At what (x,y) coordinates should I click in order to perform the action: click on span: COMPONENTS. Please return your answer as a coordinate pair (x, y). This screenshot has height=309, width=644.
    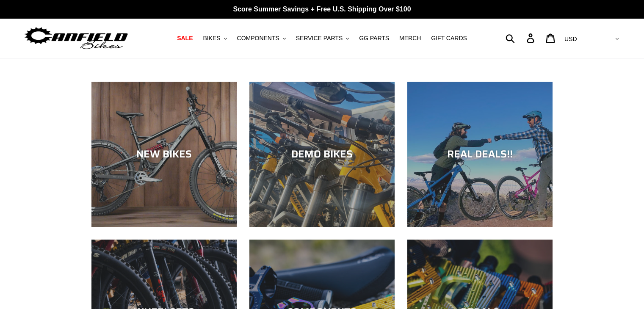
    Looking at the image, I should click on (258, 38).